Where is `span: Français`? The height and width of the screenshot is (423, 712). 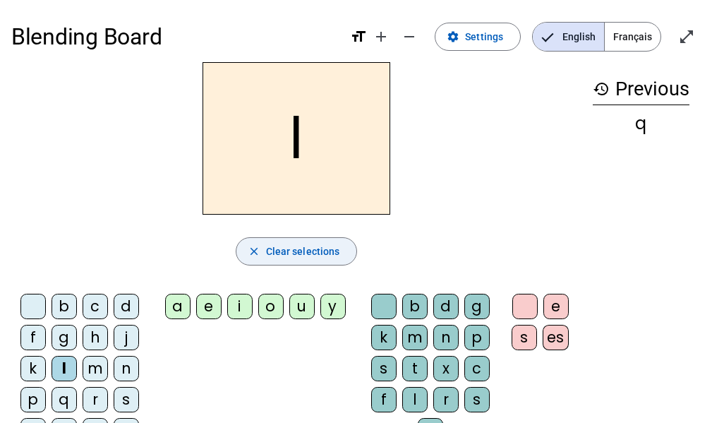
span: Français is located at coordinates (632, 37).